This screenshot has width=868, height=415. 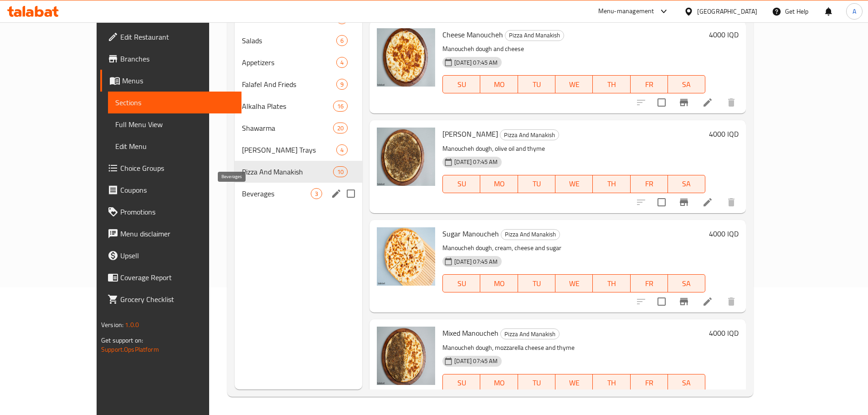 I want to click on div: Appetizers4, so click(x=299, y=62).